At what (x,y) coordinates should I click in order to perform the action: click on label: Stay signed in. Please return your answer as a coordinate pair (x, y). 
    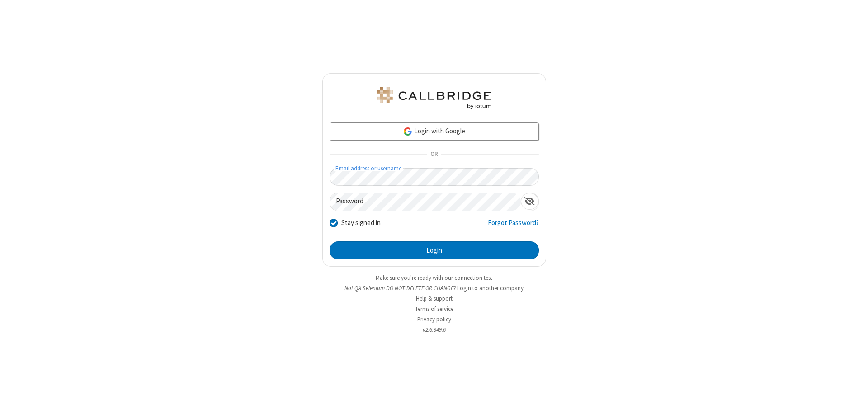
    Looking at the image, I should click on (361, 223).